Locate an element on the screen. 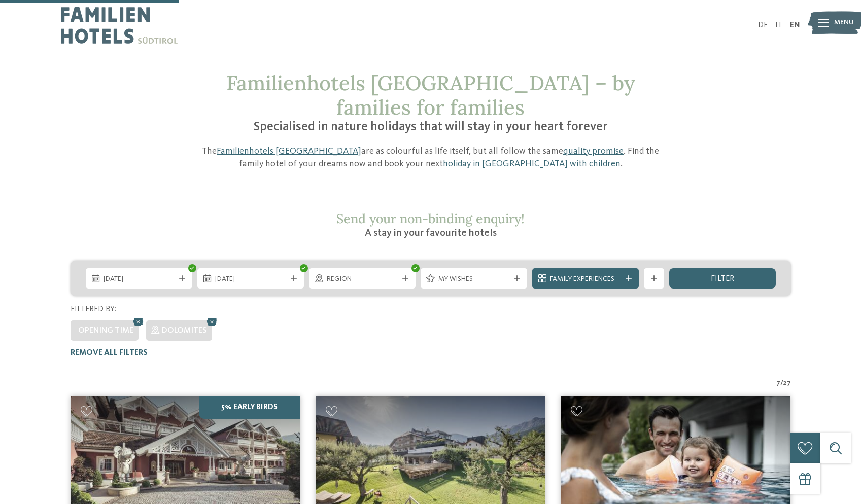 The image size is (861, 504). span: Remove all filters is located at coordinates (109, 353).